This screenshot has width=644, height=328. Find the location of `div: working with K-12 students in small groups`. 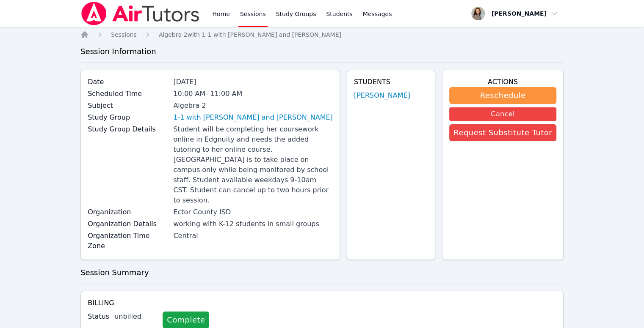

div: working with K-12 students in small groups is located at coordinates (253, 224).